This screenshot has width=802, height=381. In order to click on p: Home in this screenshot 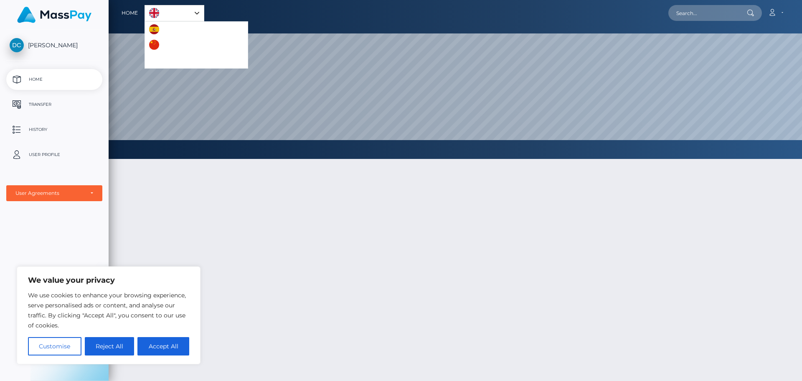, I will do `click(54, 79)`.